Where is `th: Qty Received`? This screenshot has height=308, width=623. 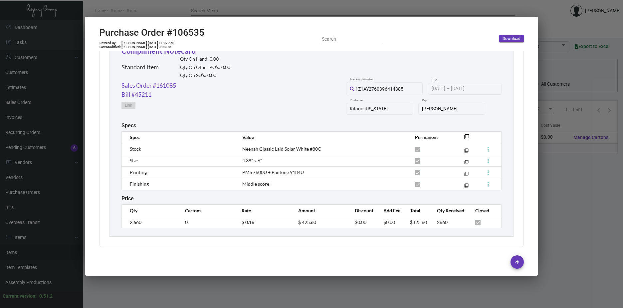 th: Qty Received is located at coordinates (450, 210).